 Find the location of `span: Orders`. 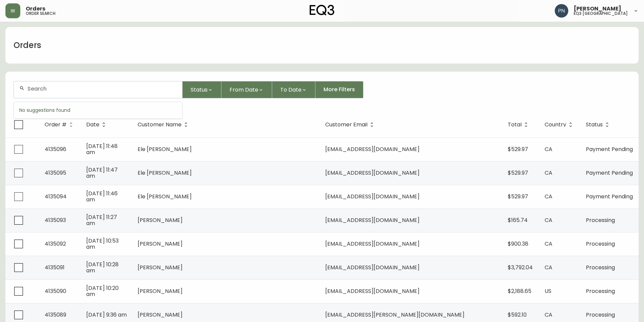

span: Orders is located at coordinates (36, 8).